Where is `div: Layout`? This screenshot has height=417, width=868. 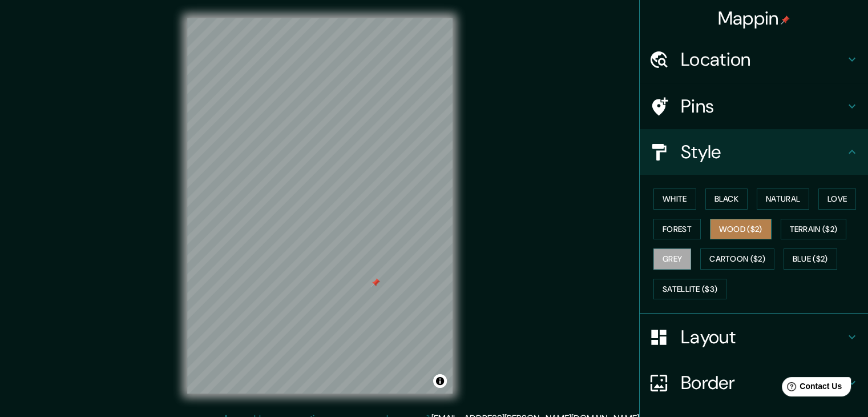
div: Layout is located at coordinates (754, 337).